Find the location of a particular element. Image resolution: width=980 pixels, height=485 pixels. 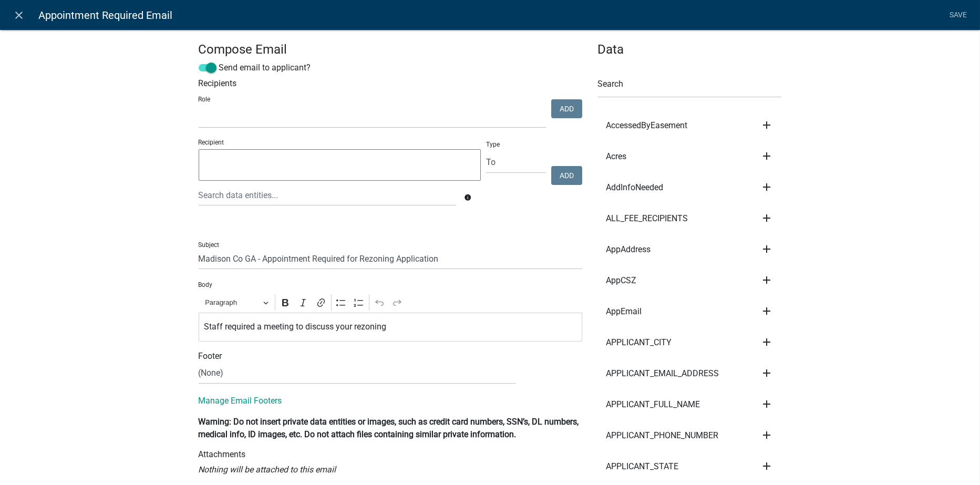

div: Editor editing area: main. Press Alt+0 for help. is located at coordinates (391, 327).